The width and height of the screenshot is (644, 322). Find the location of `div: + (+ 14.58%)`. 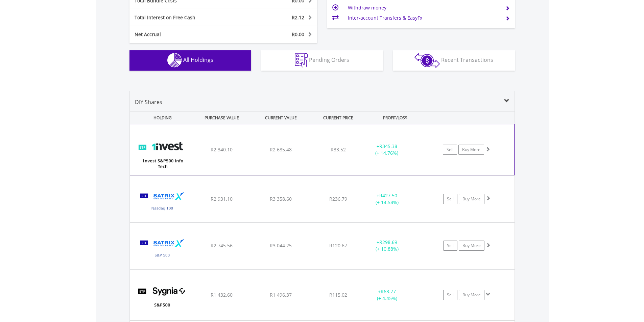

div: + (+ 14.58%) is located at coordinates (387, 199).